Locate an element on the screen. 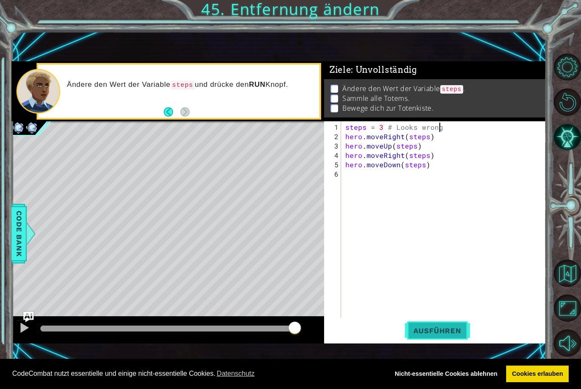 Image resolution: width=581 pixels, height=389 pixels. div: 5 is located at coordinates (333, 165).